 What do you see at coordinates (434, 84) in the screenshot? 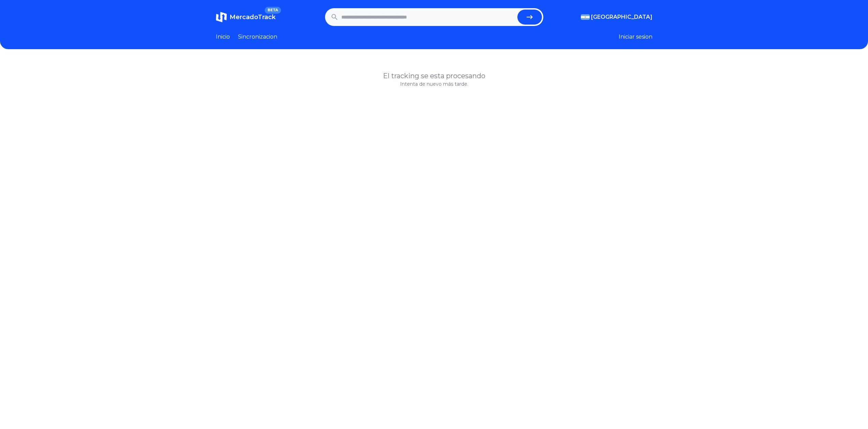
I see `p: Intenta de nuevo más tarde.` at bounding box center [434, 84].